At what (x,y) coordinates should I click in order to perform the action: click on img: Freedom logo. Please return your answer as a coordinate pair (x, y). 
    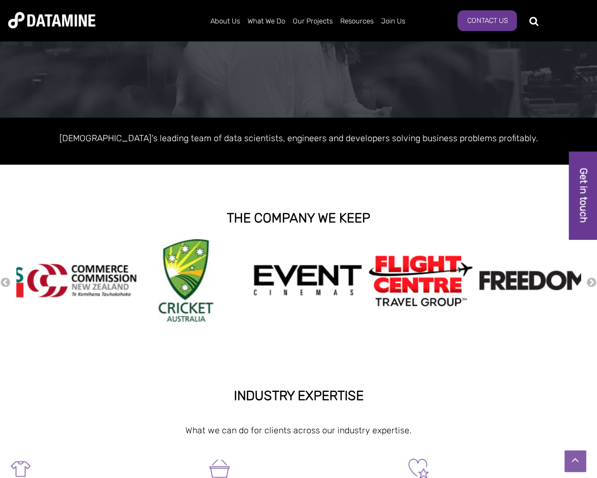
    Looking at the image, I should click on (533, 280).